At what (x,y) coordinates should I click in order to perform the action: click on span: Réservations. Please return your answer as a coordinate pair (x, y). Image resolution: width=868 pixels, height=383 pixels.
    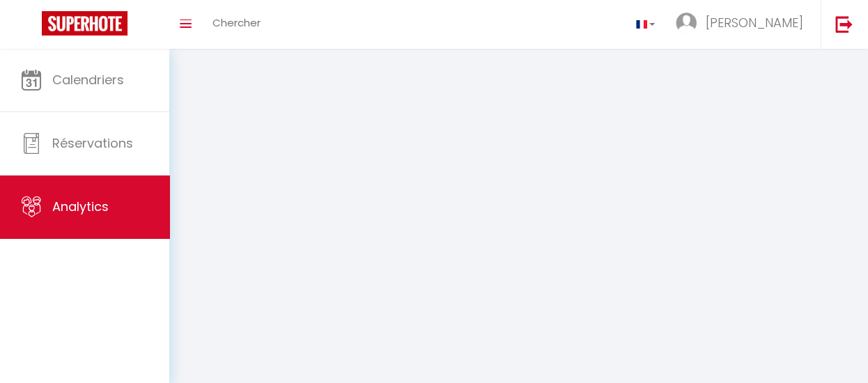
    Looking at the image, I should click on (93, 143).